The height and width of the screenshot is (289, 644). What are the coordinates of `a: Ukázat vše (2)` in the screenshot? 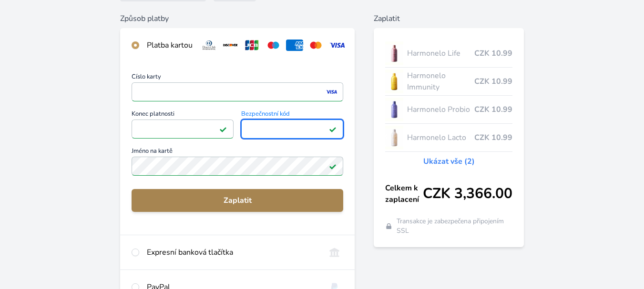 It's located at (449, 161).